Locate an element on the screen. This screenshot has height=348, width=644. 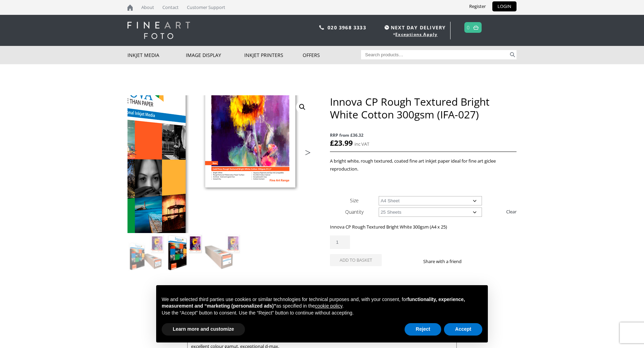
label: Quantity is located at coordinates (354, 211).